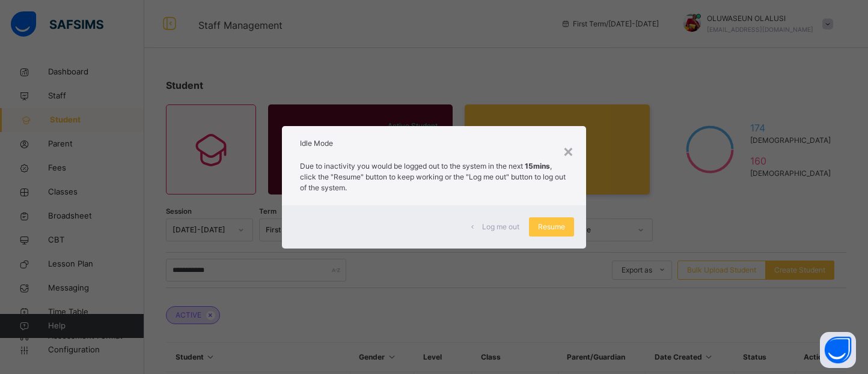  Describe the element at coordinates (433, 143) in the screenshot. I see `h2: Idle Mode` at that location.